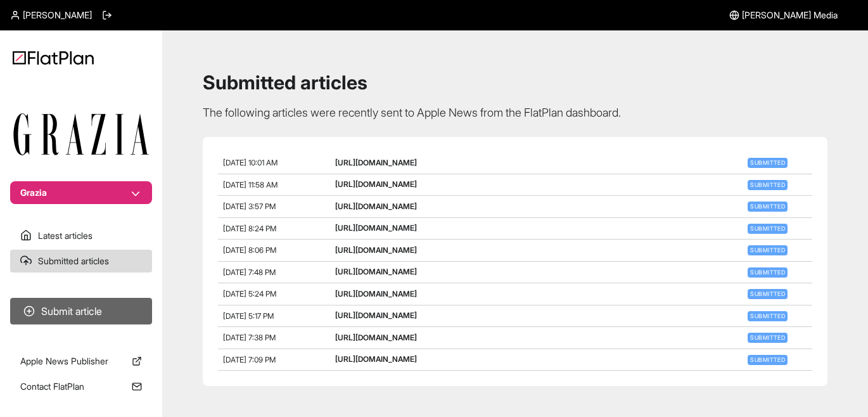 The image size is (868, 417). What do you see at coordinates (81, 134) in the screenshot?
I see `img: Publication Logo` at bounding box center [81, 134].